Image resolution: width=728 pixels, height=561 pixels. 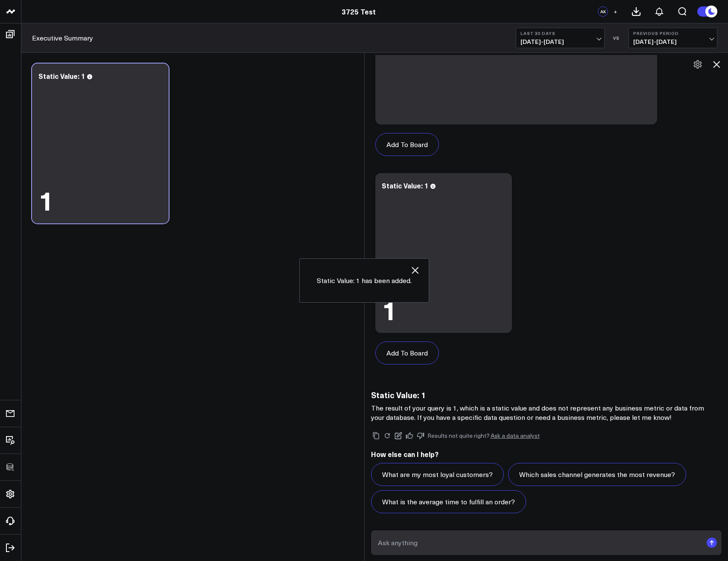 I want to click on a: Ask a data analyst, so click(x=515, y=436).